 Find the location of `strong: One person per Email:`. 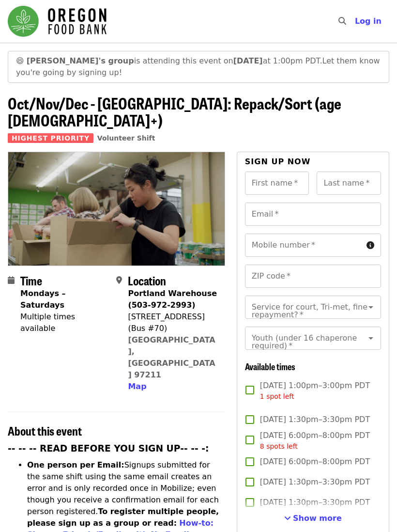

strong: One person per Email: is located at coordinates (76, 465).